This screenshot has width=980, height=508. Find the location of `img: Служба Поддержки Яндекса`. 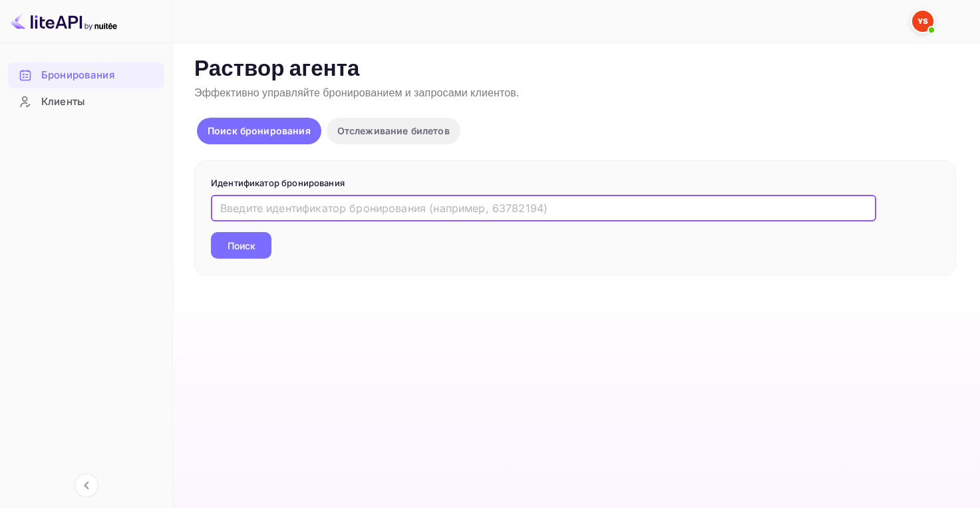

img: Служба Поддержки Яндекса is located at coordinates (923, 21).